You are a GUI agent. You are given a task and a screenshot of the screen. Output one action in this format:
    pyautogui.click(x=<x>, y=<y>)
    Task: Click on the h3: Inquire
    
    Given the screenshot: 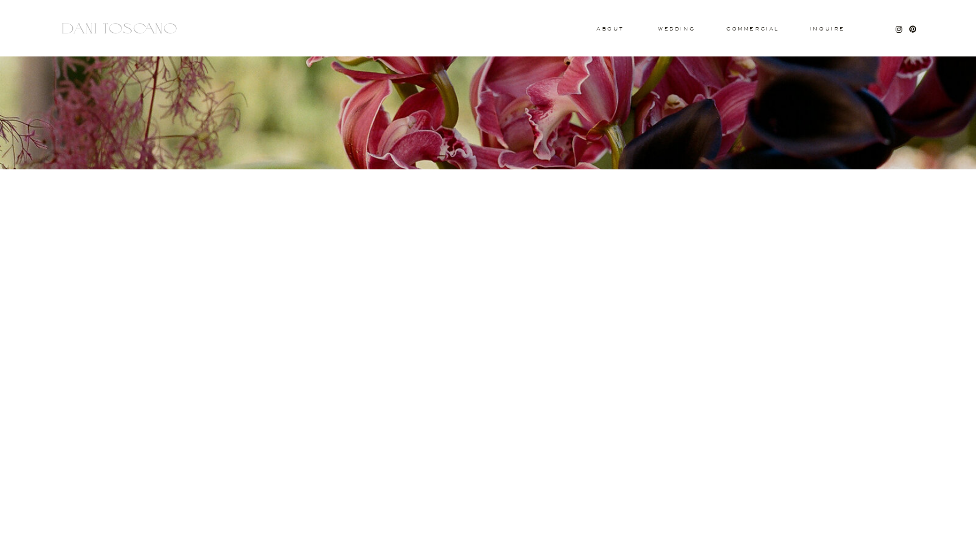 What is the action you would take?
    pyautogui.click(x=828, y=29)
    